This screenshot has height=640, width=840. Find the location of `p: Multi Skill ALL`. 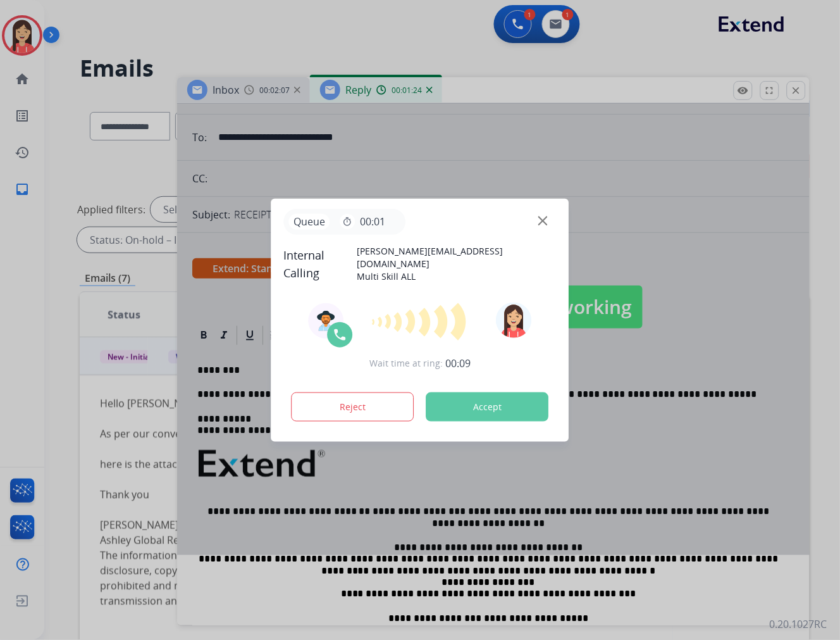

p: Multi Skill ALL is located at coordinates (456, 277).